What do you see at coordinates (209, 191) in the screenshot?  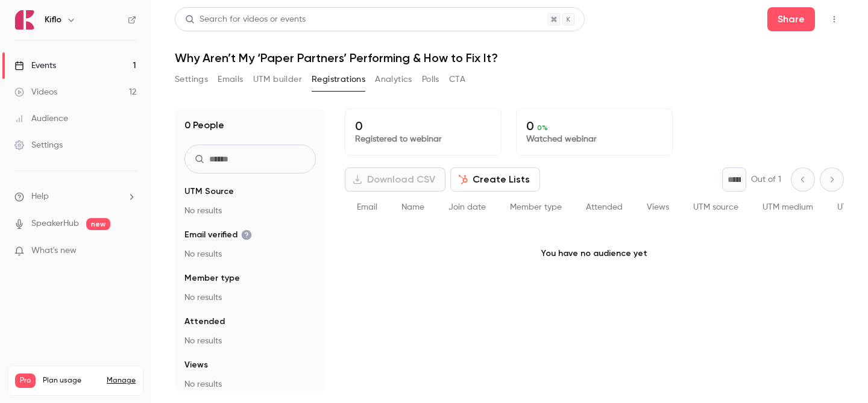 I see `span: UTM Source` at bounding box center [209, 191].